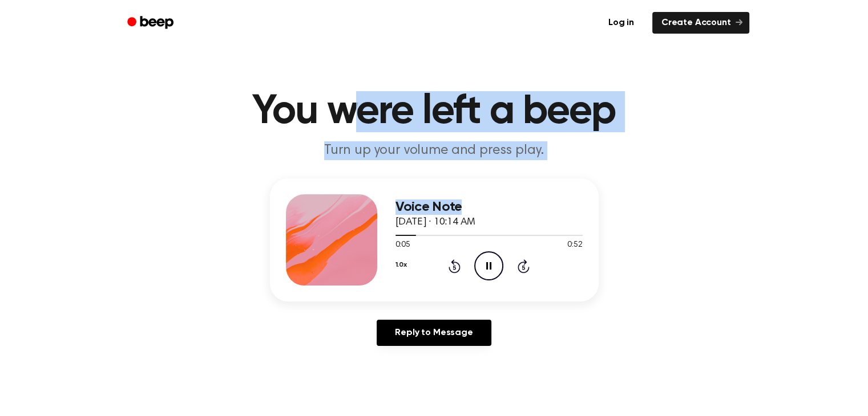 Image resolution: width=868 pixels, height=416 pixels. I want to click on h1: You were left a beep, so click(434, 112).